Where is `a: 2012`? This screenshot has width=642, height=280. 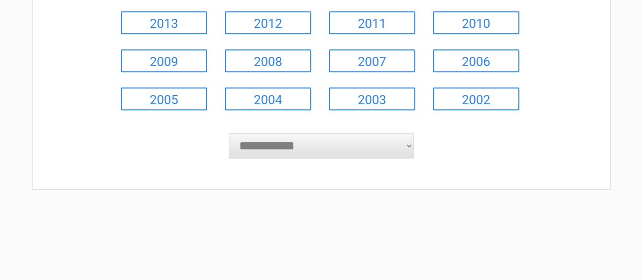 a: 2012 is located at coordinates (268, 22).